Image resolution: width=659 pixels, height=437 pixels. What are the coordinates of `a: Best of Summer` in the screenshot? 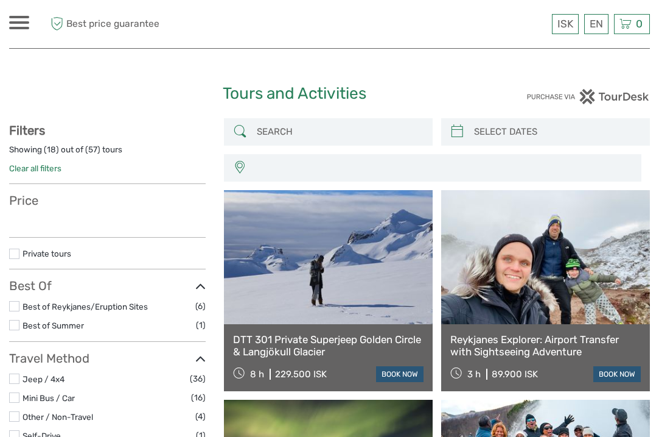 It's located at (53, 325).